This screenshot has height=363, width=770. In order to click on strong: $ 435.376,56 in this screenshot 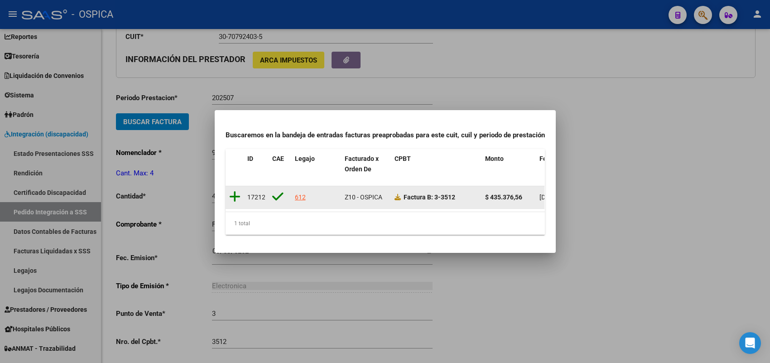, I will do `click(503, 197)`.